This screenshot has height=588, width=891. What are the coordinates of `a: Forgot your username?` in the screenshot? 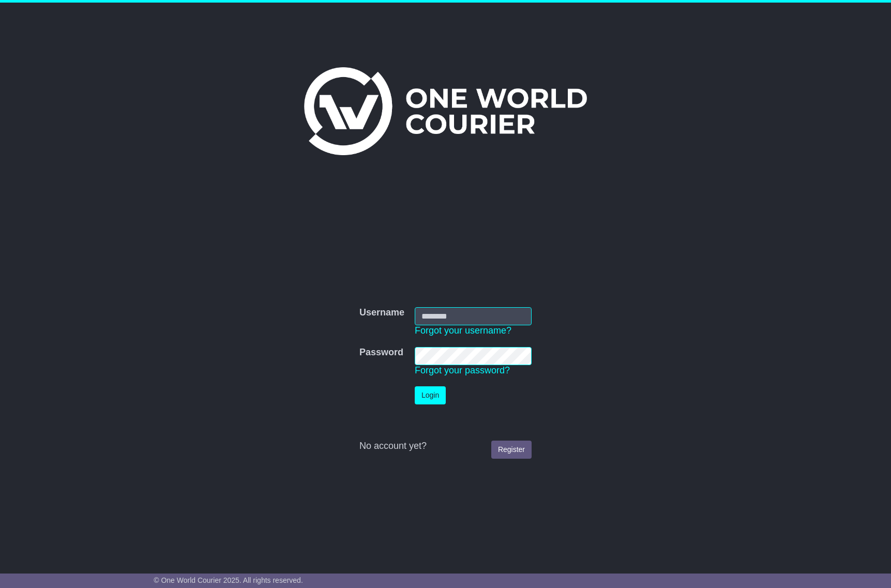 It's located at (463, 330).